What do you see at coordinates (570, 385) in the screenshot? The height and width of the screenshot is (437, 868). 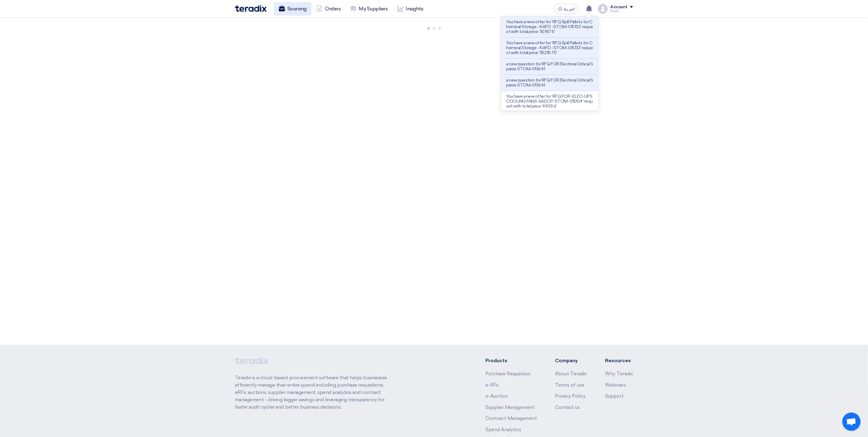 I see `a: Terms of use` at bounding box center [570, 385].